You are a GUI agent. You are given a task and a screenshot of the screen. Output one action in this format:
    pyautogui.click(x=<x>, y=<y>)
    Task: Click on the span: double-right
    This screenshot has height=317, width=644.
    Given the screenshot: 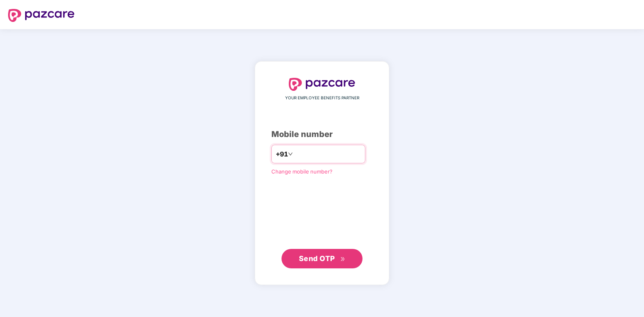 What is the action you would take?
    pyautogui.click(x=343, y=259)
    